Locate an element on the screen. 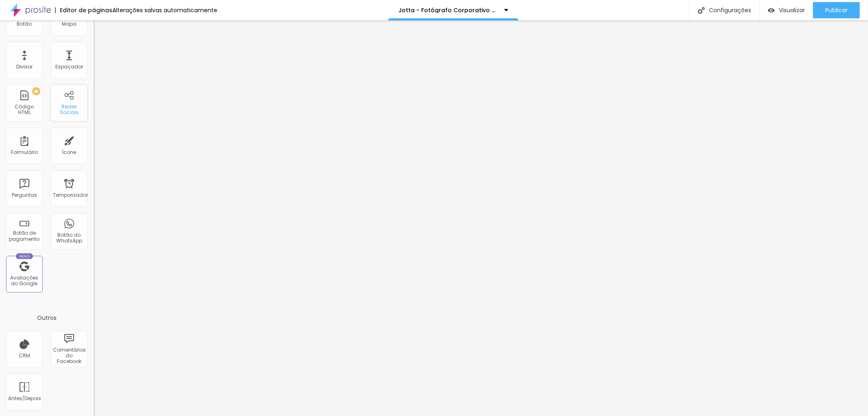 The height and width of the screenshot is (416, 868). font: Alterações salvas automaticamente is located at coordinates (165, 10).